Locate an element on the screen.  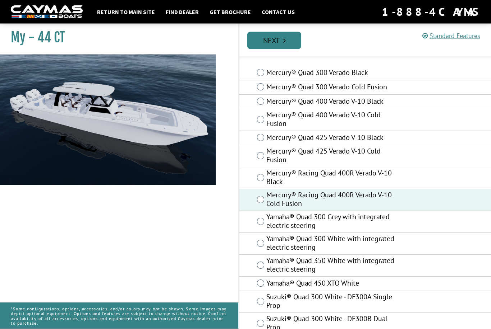
p: *Some configurations, options, accessories, and/or colors may not be shown. Some images may depic... is located at coordinates (119, 316).